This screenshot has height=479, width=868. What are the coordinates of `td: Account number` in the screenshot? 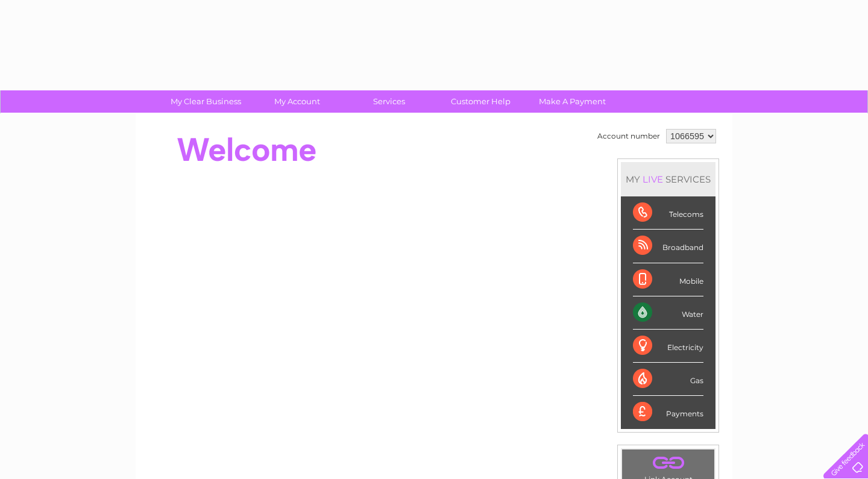 It's located at (629, 136).